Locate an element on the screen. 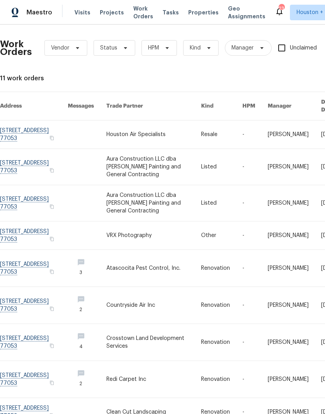 This screenshot has height=414, width=325. td: Countryside Air Inc is located at coordinates (147, 305).